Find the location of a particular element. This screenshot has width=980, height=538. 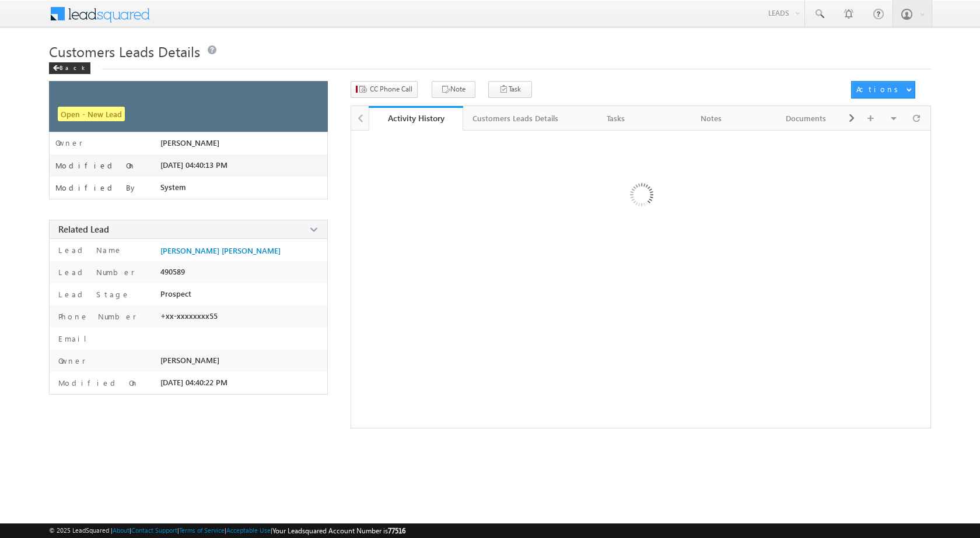

a: Customers Leads Details is located at coordinates (516, 119).